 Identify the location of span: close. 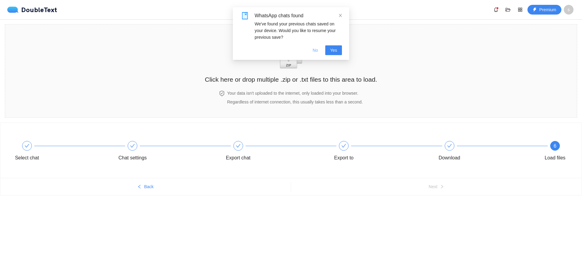
(340, 15).